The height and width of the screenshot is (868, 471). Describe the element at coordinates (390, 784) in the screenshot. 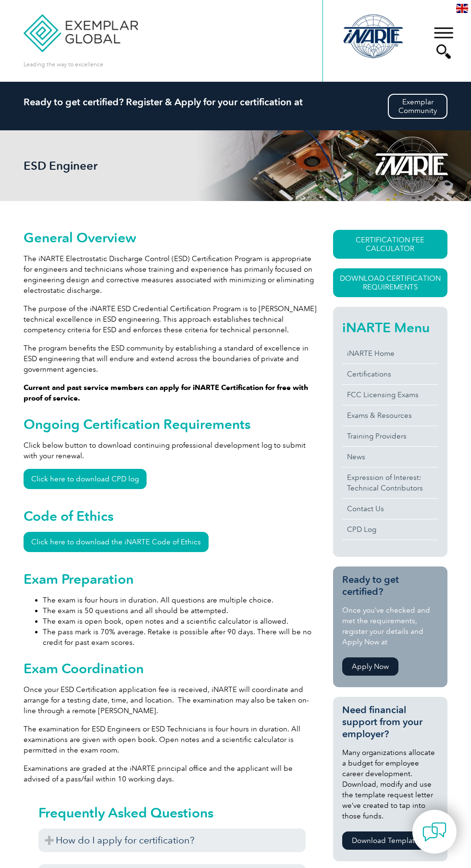

I see `p: Many organizations allocate a budget for employee career development. Download, modify and use th...` at that location.